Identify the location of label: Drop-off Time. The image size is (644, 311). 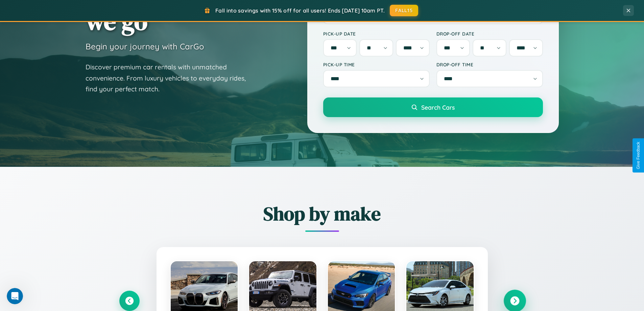
(490, 64).